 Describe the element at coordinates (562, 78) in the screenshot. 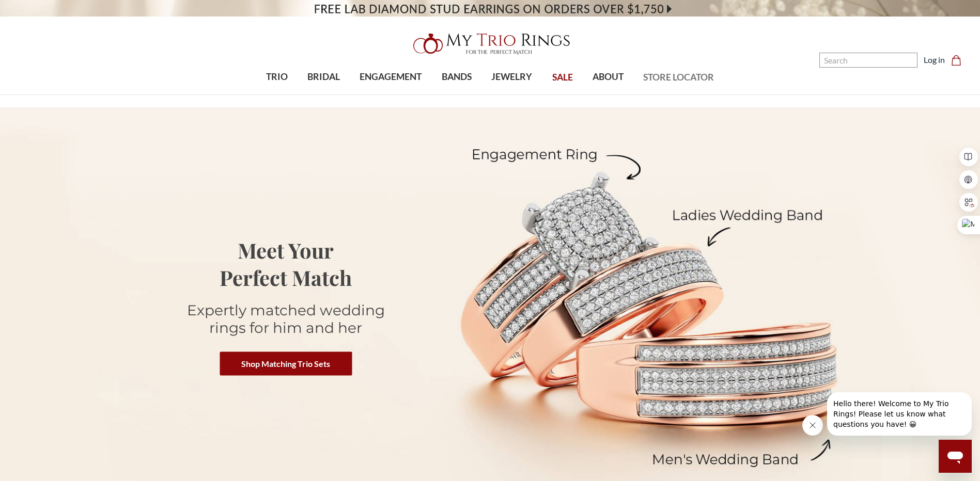

I see `span: SALE` at that location.